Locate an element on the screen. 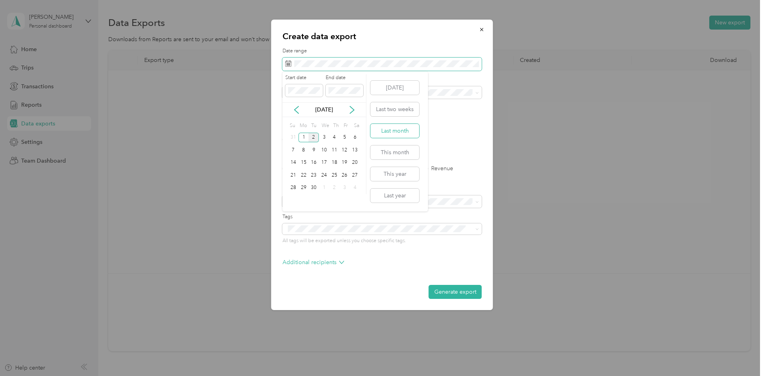 Image resolution: width=764 pixels, height=376 pixels. div: 8 is located at coordinates (304, 150).